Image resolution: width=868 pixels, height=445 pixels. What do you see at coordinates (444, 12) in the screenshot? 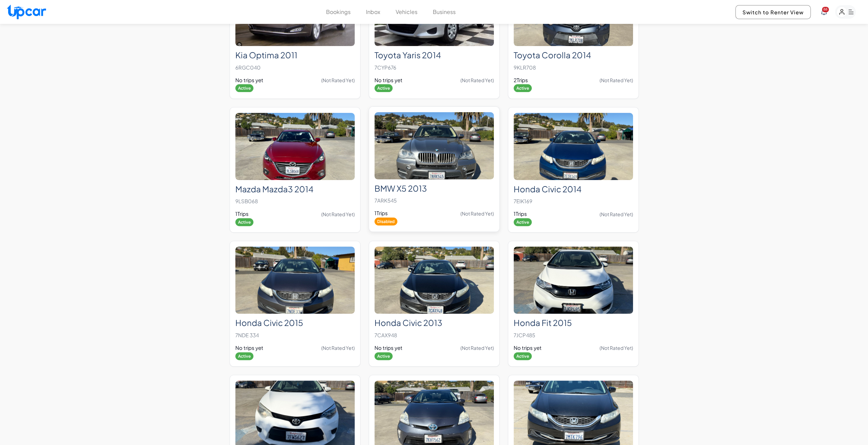
I see `button: Business` at bounding box center [444, 12].